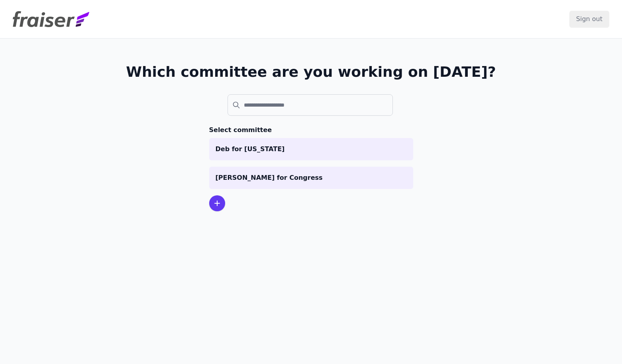 The height and width of the screenshot is (364, 622). Describe the element at coordinates (311, 130) in the screenshot. I see `h3: Select committee` at that location.